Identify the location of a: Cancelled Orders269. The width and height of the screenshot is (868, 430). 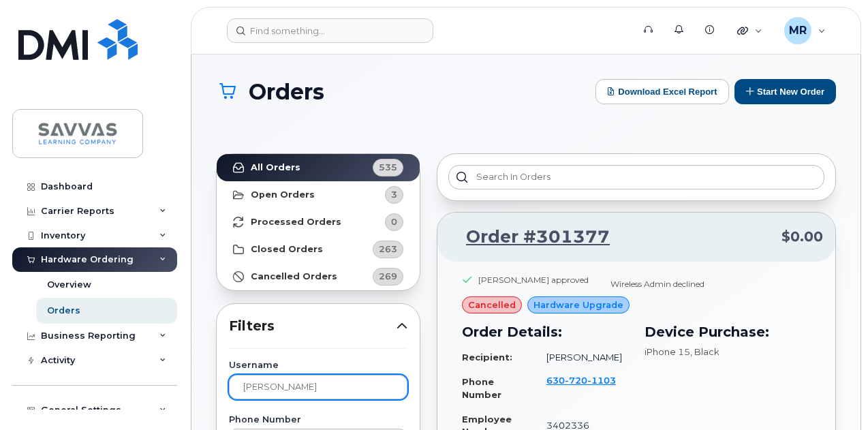
(318, 277).